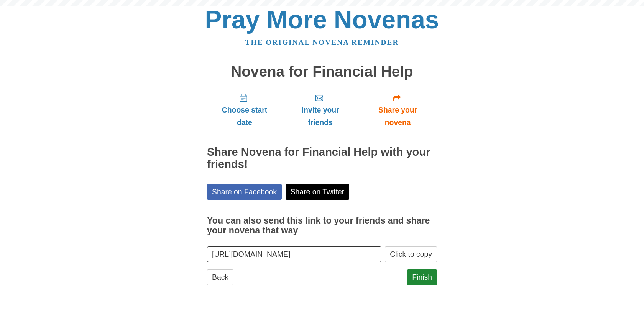  What do you see at coordinates (322, 19) in the screenshot?
I see `a: Pray More Novenas` at bounding box center [322, 19].